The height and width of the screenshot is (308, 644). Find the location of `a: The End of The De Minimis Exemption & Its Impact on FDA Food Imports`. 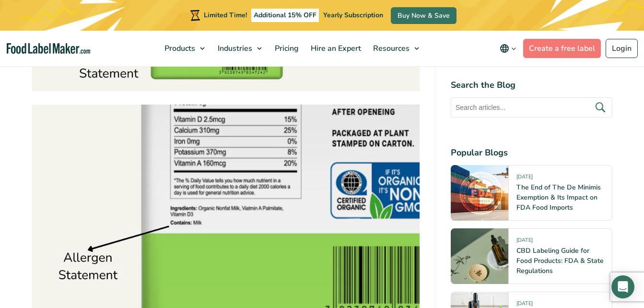

a: The End of The De Minimis Exemption & Its Impact on FDA Food Imports is located at coordinates (558, 197).